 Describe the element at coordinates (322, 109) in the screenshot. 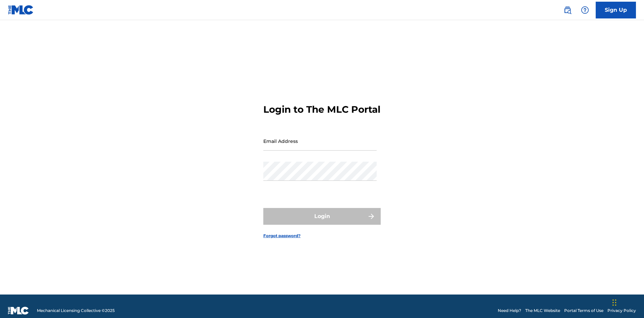

I see `h3: Login to The MLC Portal` at that location.